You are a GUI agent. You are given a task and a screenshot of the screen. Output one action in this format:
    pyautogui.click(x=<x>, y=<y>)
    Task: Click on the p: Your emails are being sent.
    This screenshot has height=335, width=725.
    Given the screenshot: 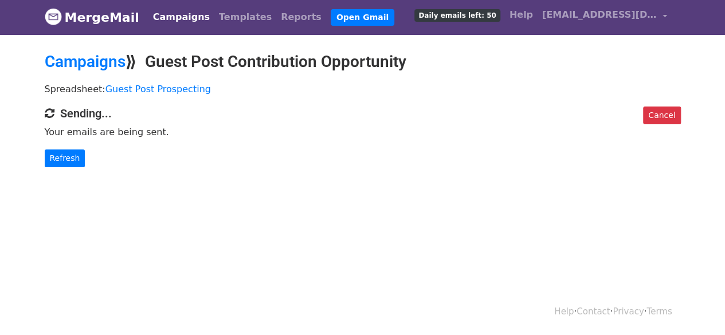 What is the action you would take?
    pyautogui.click(x=363, y=132)
    